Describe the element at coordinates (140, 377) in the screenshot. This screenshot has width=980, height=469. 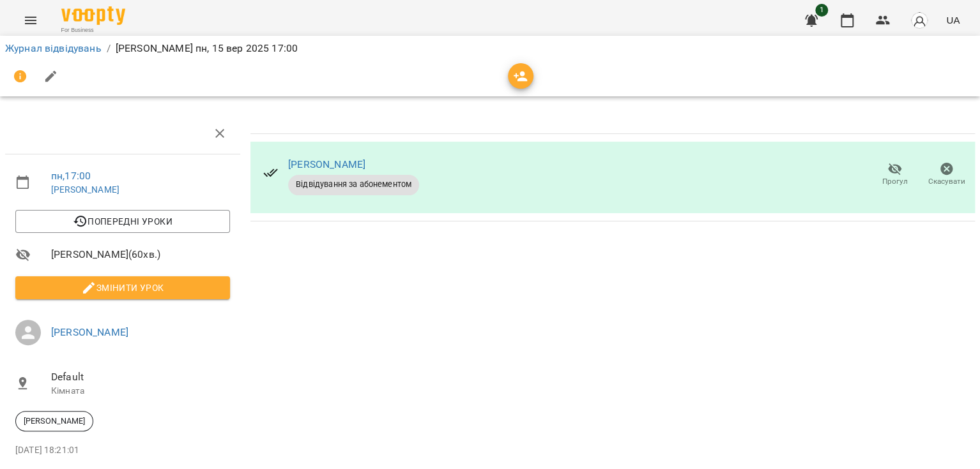
I see `span: Default` at that location.